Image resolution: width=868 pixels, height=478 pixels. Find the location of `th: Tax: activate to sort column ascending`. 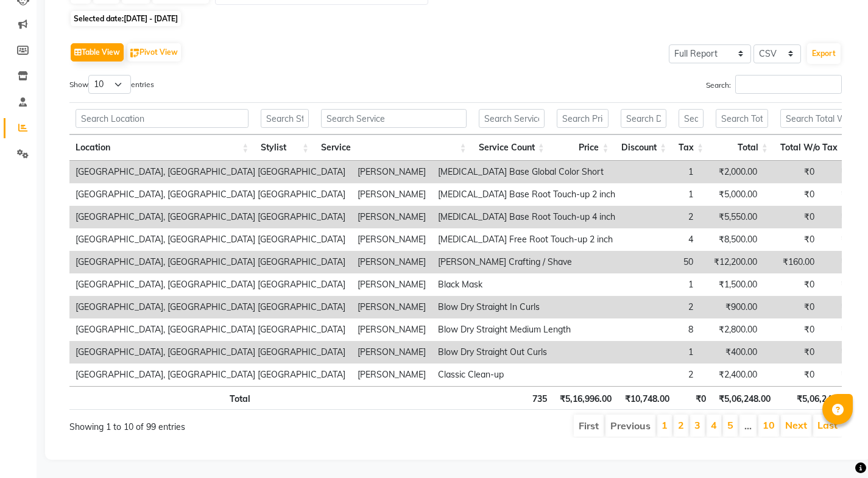

th: Tax: activate to sort column ascending is located at coordinates (690, 147).